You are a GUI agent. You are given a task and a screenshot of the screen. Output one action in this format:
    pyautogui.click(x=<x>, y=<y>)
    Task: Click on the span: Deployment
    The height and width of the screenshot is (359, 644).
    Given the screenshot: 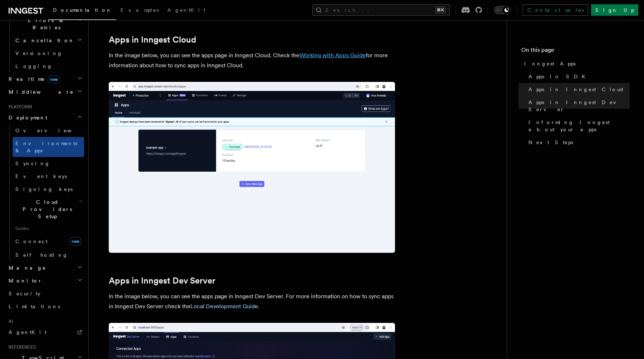 What is the action you would take?
    pyautogui.click(x=27, y=118)
    